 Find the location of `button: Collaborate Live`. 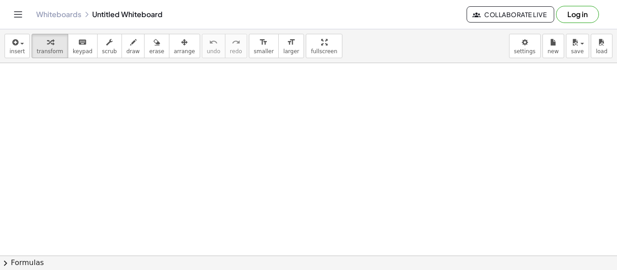

button: Collaborate Live is located at coordinates (510, 14).